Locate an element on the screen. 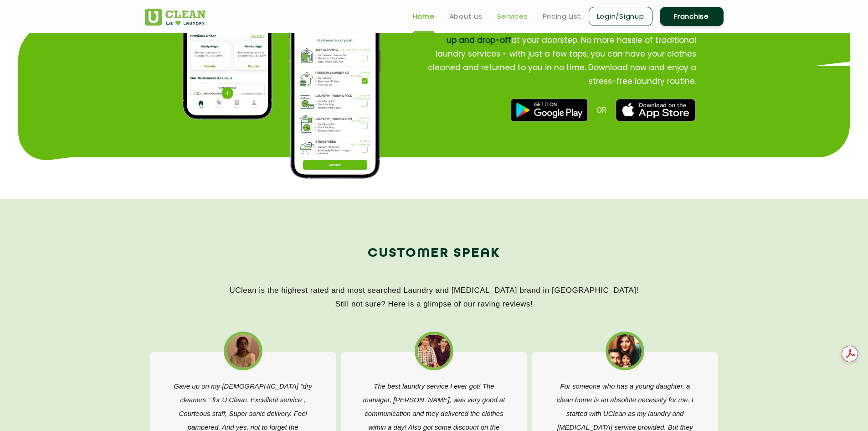 The image size is (868, 431). img: affordable dry cleaning is located at coordinates (624, 350).